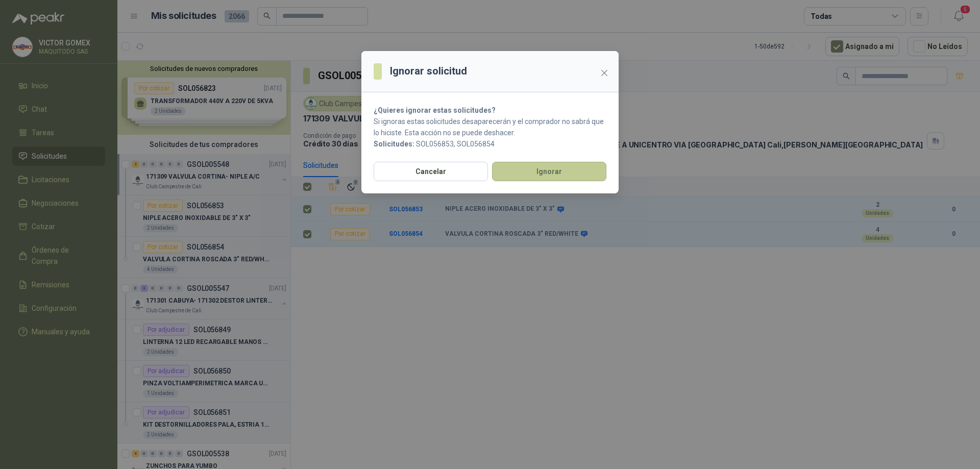  I want to click on b: Solicitudes:, so click(394, 144).